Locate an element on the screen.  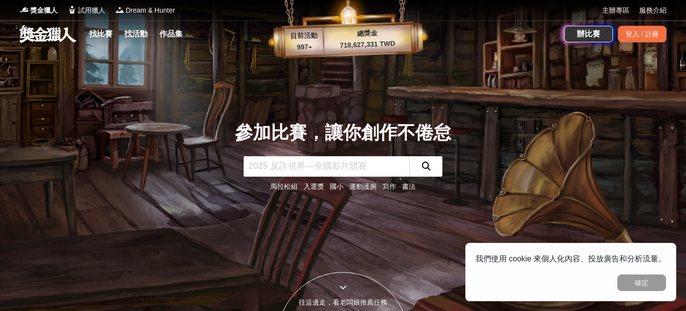
a: 國小 is located at coordinates (337, 187).